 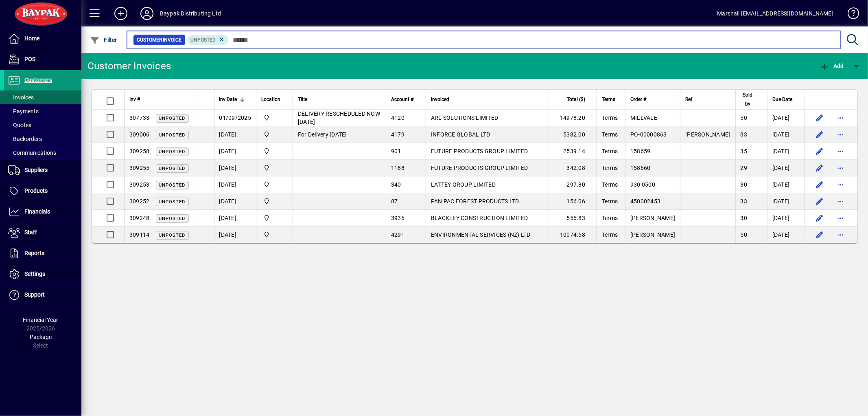 I want to click on span: Products, so click(x=36, y=191).